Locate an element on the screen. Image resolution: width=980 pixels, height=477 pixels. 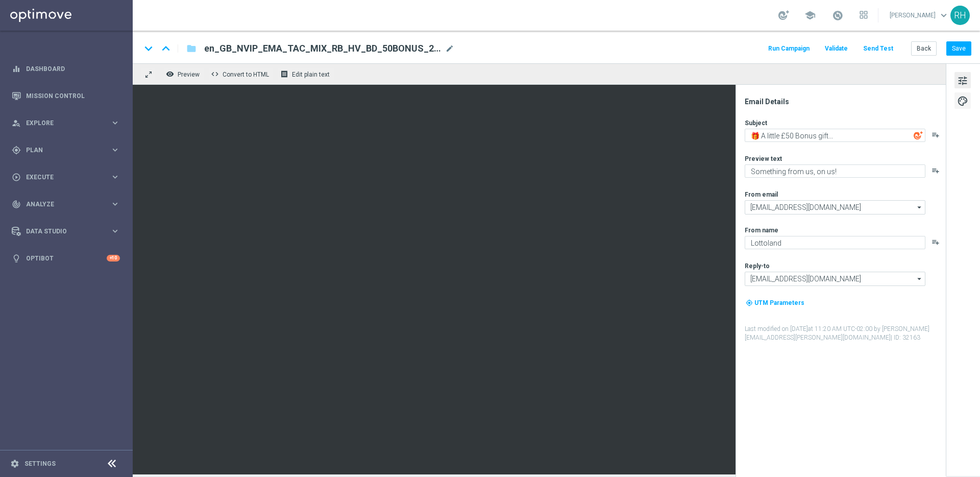
div: Data Studio keyboard_arrow_right is located at coordinates (66, 231).